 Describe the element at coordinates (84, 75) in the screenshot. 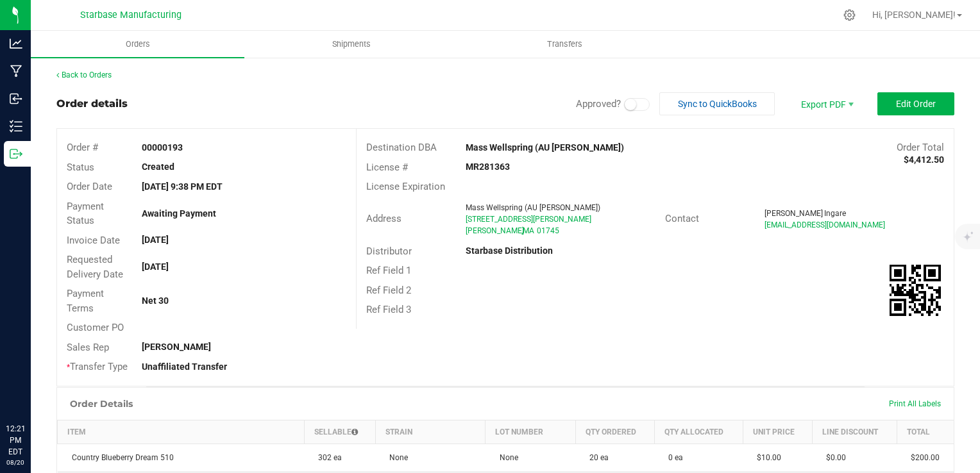

I see `a: Back to Orders` at that location.